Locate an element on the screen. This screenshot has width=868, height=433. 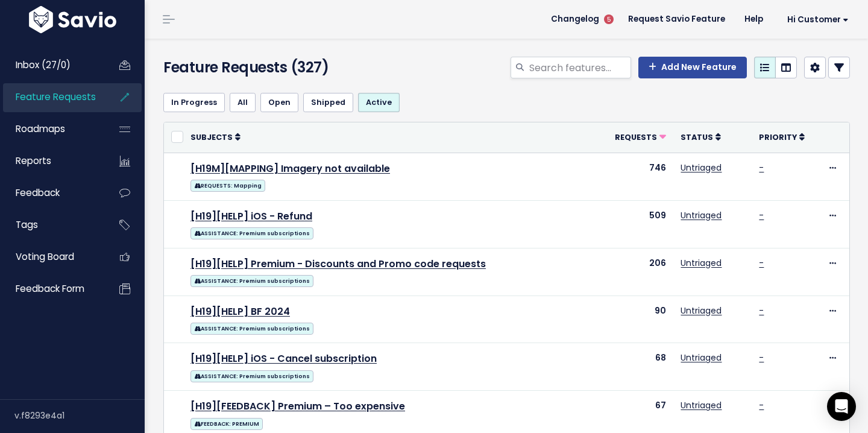
td: 90 is located at coordinates (636, 319).